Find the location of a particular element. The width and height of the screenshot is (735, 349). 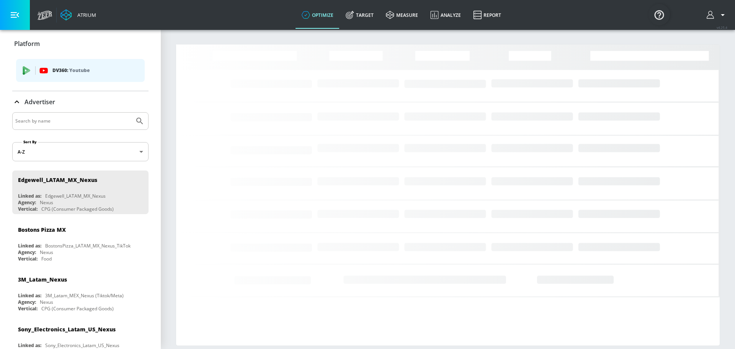

div: 3M_Latam_MEX_Nexus (Tiktok/Meta) is located at coordinates (84, 295).